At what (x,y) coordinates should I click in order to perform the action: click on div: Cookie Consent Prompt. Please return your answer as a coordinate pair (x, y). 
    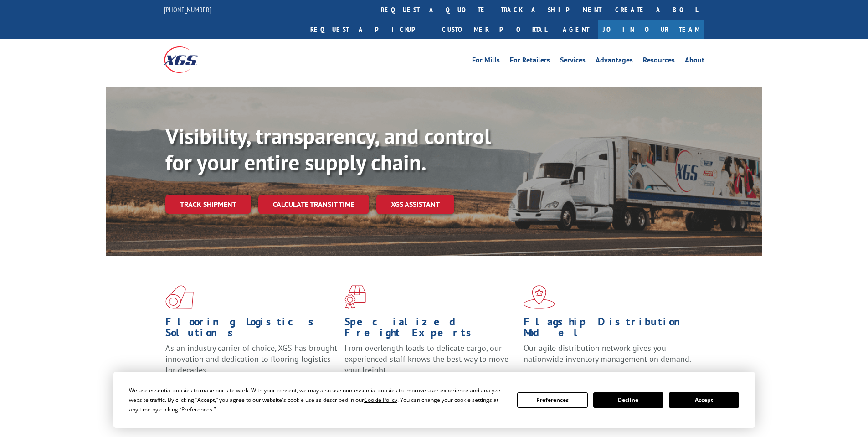
    Looking at the image, I should click on (434, 400).